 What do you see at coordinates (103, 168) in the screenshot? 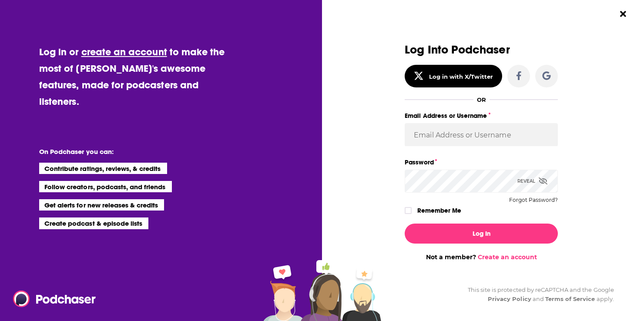
I see `li: Contribute ratings, reviews, & credits` at bounding box center [103, 168].